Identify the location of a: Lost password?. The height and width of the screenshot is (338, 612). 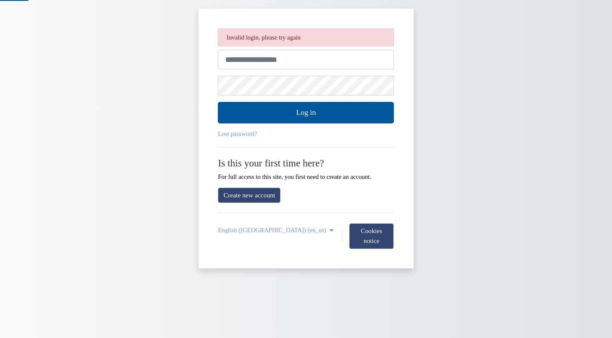
(238, 134).